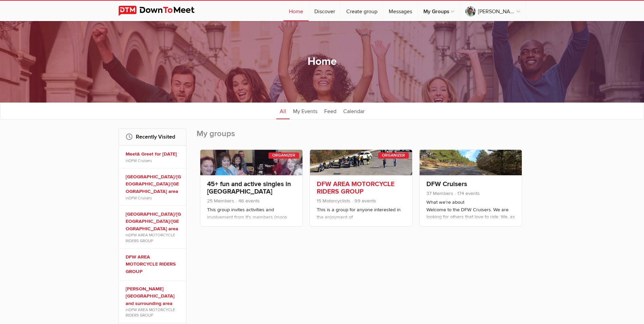  What do you see at coordinates (296, 11) in the screenshot?
I see `a: Home` at bounding box center [296, 11].